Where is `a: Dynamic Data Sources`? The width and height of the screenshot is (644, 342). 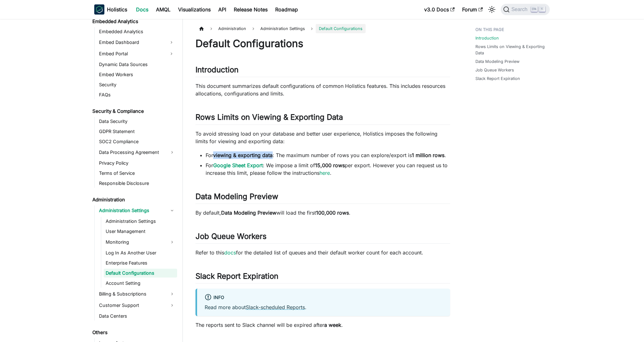 a: Dynamic Data Sources is located at coordinates (137, 64).